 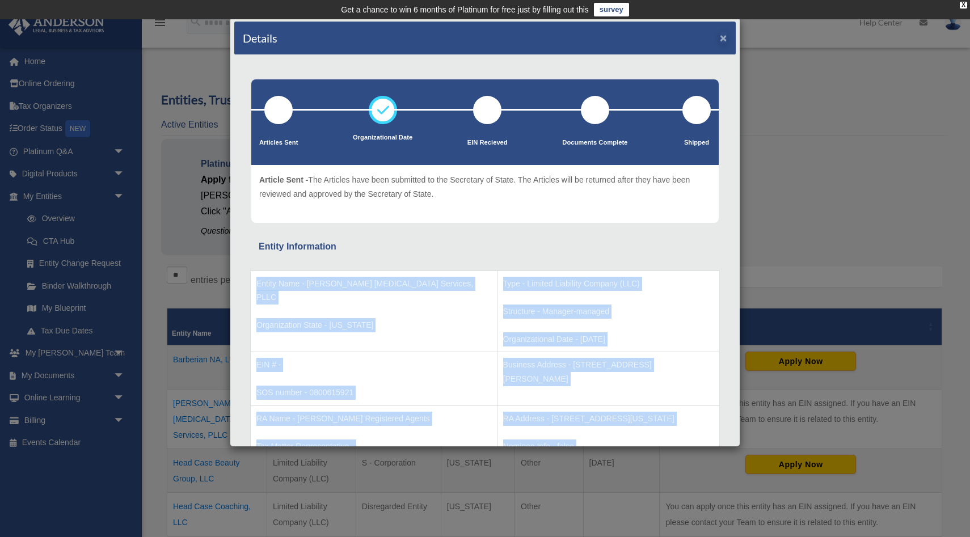 I want to click on p: EIN # -, so click(x=374, y=365).